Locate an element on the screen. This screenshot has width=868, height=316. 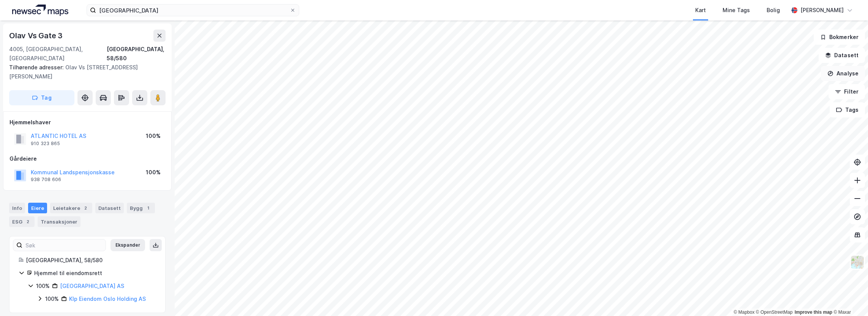
a: Improve this map is located at coordinates (813, 313).